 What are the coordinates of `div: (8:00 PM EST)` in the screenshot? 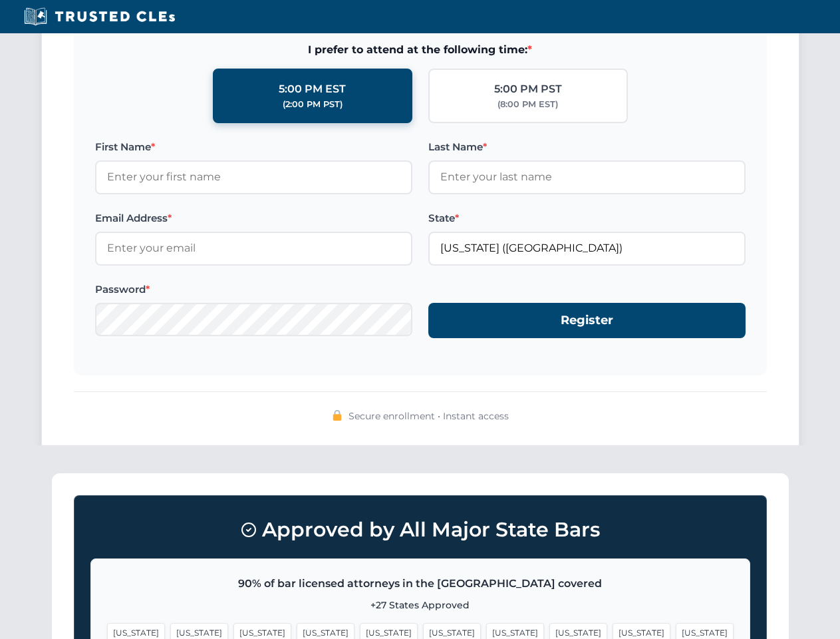 It's located at (527, 105).